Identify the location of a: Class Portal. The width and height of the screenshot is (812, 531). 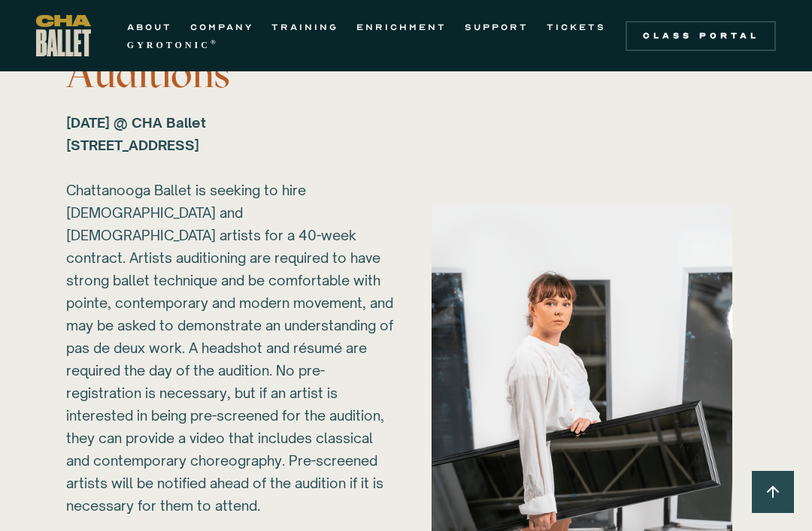
(701, 36).